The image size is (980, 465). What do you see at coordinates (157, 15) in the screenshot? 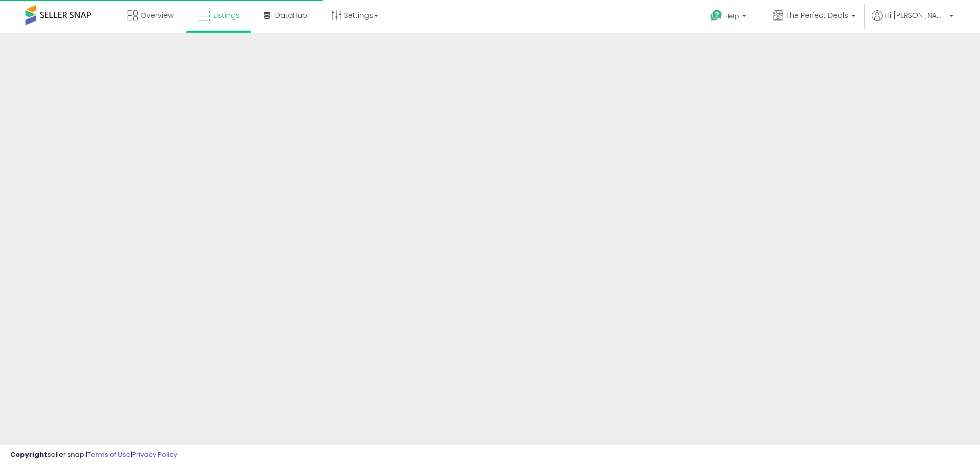
I see `span: Overview` at bounding box center [157, 15].